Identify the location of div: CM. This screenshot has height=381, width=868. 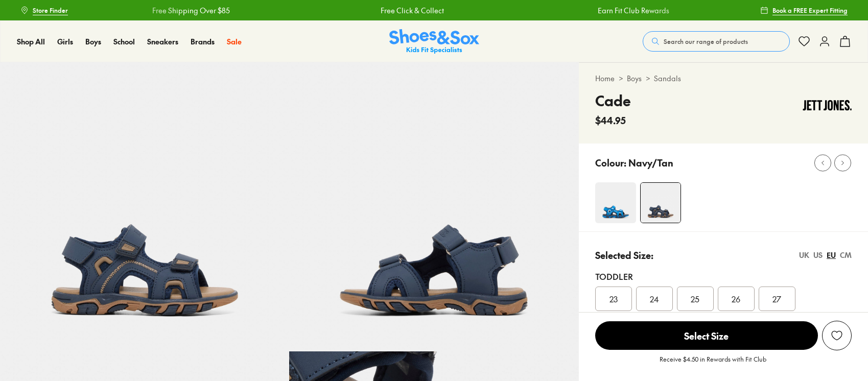
(846, 255).